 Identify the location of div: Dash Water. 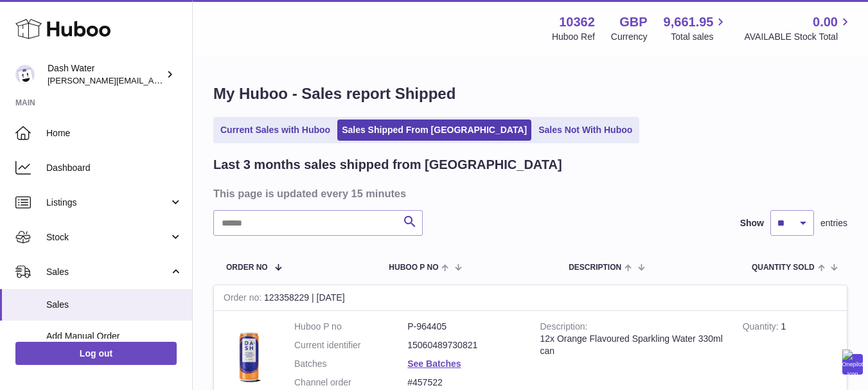
(106, 74).